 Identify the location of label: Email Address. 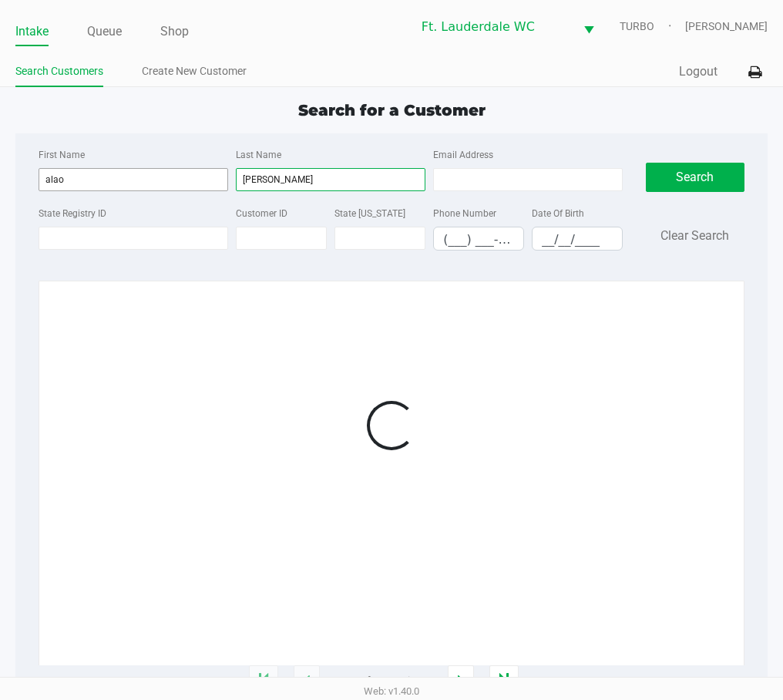
(464, 155).